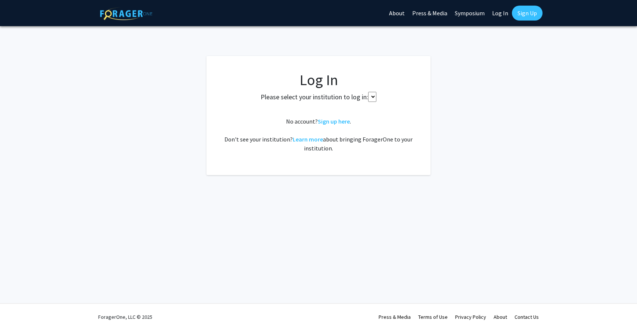 The height and width of the screenshot is (330, 637). I want to click on label: Please select your institution to log in:, so click(314, 97).